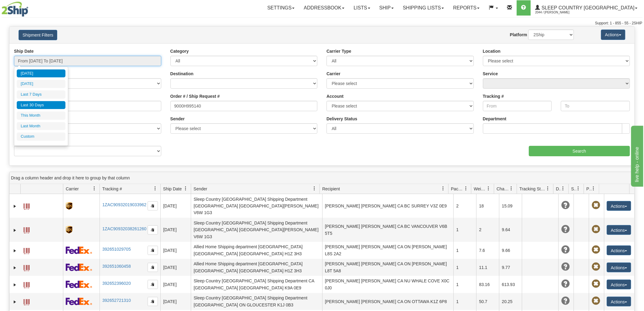 The image size is (644, 311). I want to click on span: Delivery Status, so click(558, 189).